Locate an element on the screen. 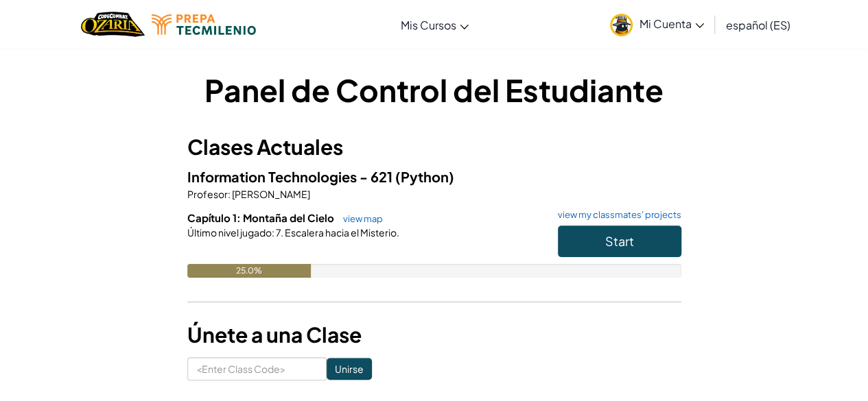  img: Home is located at coordinates (113, 24).